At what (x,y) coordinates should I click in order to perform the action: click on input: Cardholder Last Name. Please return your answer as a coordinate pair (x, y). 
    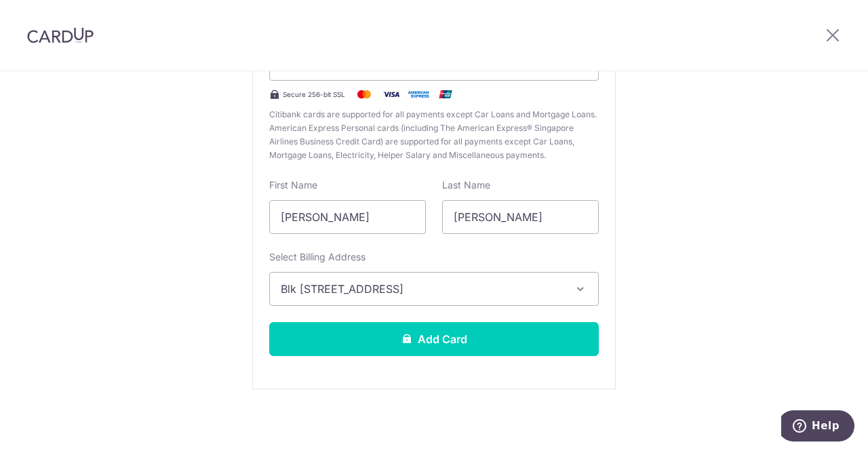
    Looking at the image, I should click on (520, 217).